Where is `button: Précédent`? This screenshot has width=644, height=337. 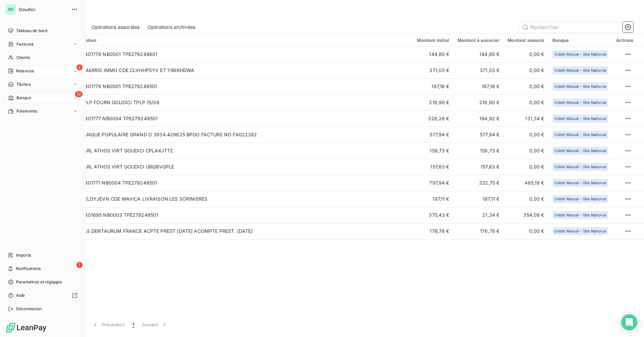 button: Précédent is located at coordinates (108, 325).